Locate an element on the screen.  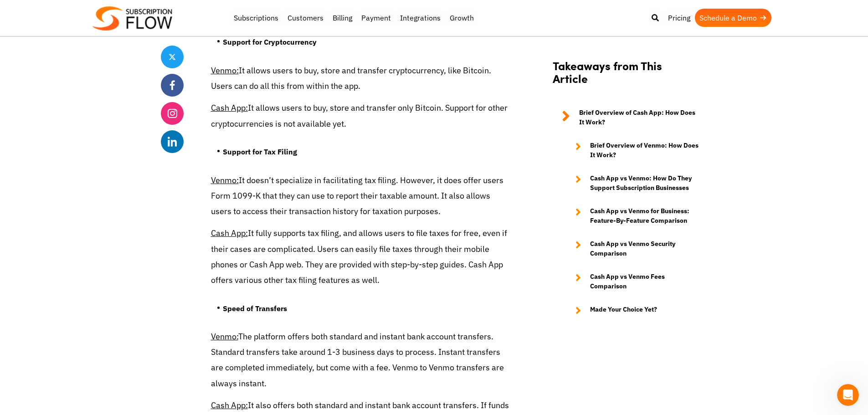
strong: Cash App vs Venmo Security Comparison is located at coordinates (644, 249).